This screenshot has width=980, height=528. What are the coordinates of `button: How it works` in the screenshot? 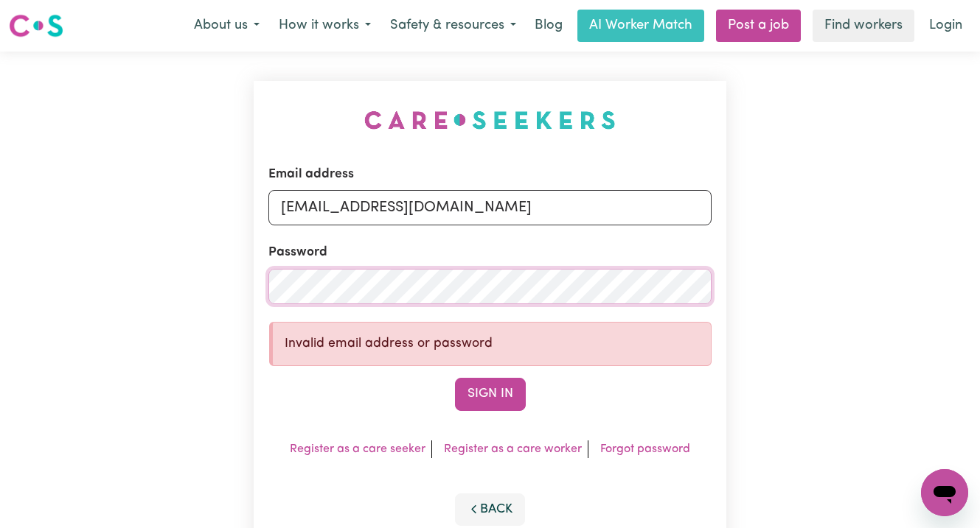 It's located at (325, 26).